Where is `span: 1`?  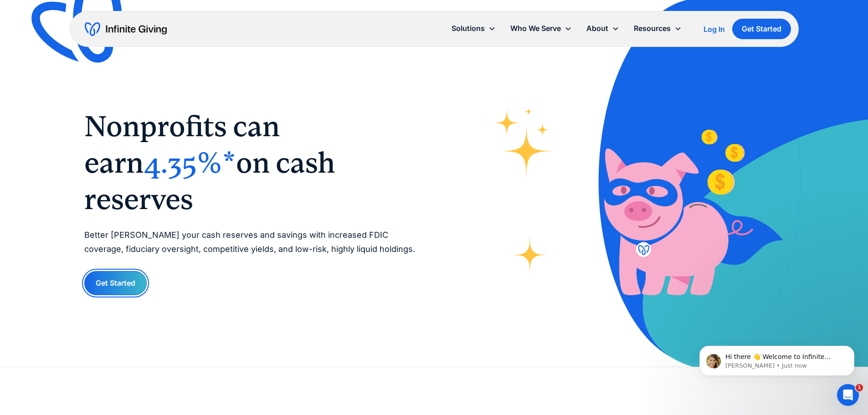 span: 1 is located at coordinates (859, 388).